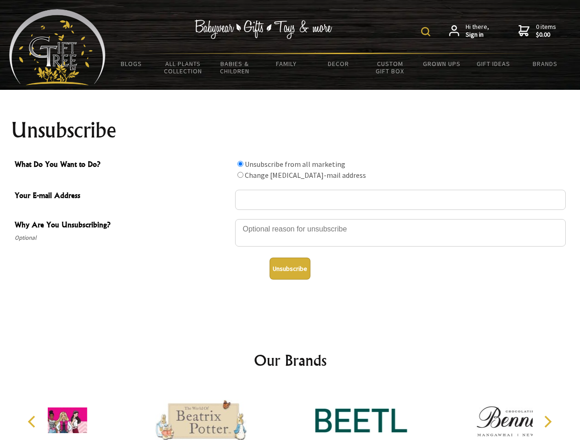 The height and width of the screenshot is (440, 580). Describe the element at coordinates (263, 29) in the screenshot. I see `img: Babywear - Gifts - Toys & more` at that location.